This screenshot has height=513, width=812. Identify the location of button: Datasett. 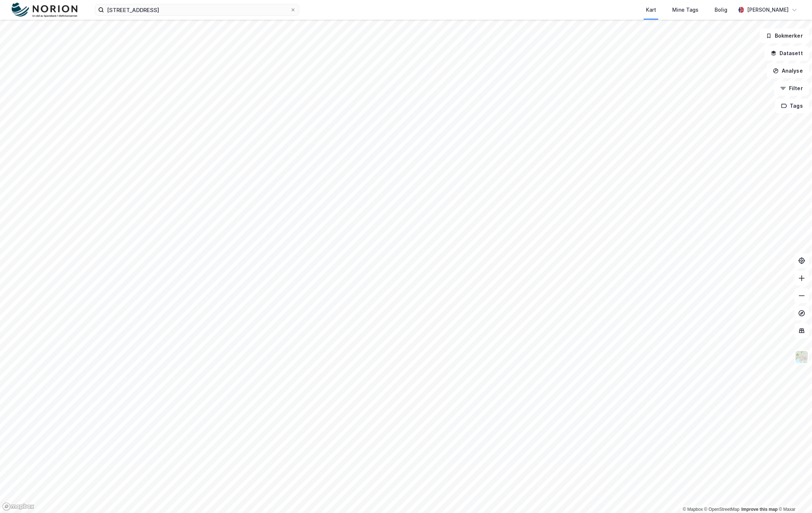
(786, 54).